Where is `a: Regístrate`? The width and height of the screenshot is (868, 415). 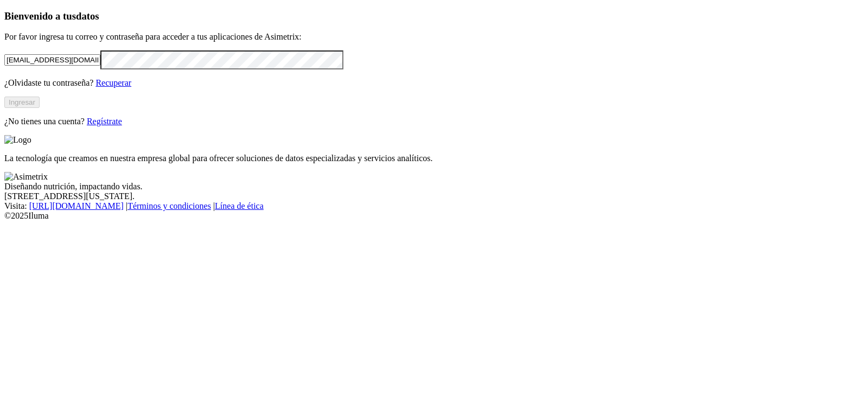
a: Regístrate is located at coordinates (104, 121).